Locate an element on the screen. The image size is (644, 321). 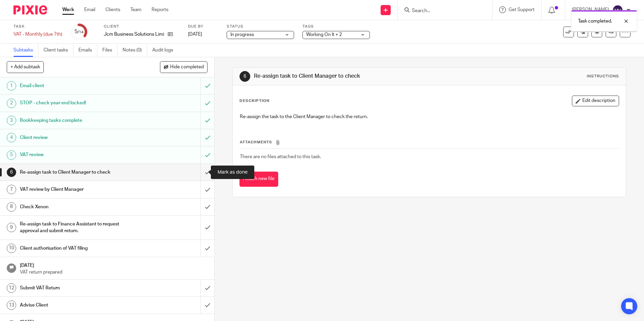
h1: VAT review is located at coordinates (78, 155).